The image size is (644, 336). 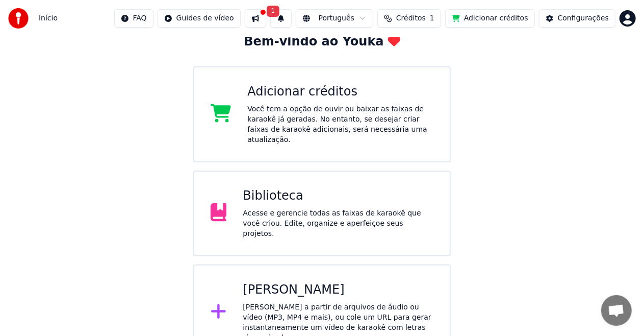 What do you see at coordinates (583, 19) in the screenshot?
I see `div: Configurações` at bounding box center [583, 19].